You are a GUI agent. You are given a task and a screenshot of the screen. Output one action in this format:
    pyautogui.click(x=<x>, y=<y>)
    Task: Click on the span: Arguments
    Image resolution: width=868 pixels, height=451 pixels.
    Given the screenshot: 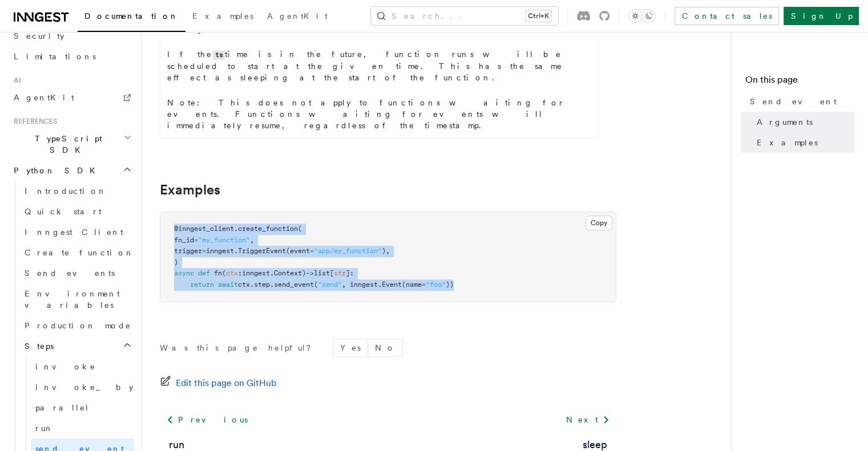 What is the action you would take?
    pyautogui.click(x=785, y=122)
    